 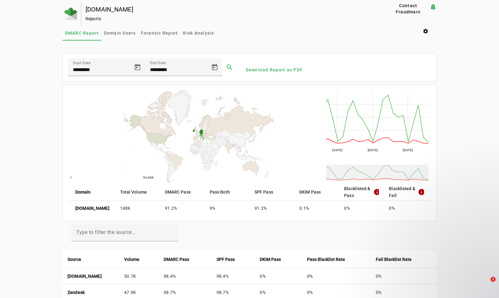 I want to click on text: 1, so click(x=71, y=177).